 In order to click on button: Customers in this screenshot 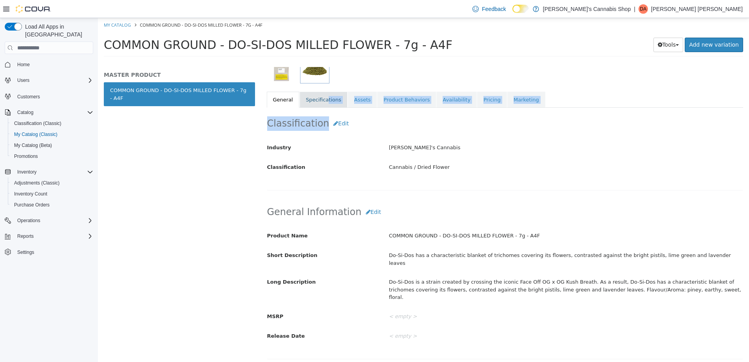, I will do `click(49, 96)`.